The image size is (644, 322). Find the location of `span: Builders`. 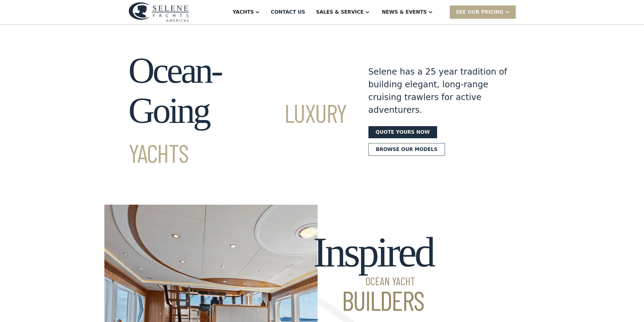

span: Builders is located at coordinates (373, 300).